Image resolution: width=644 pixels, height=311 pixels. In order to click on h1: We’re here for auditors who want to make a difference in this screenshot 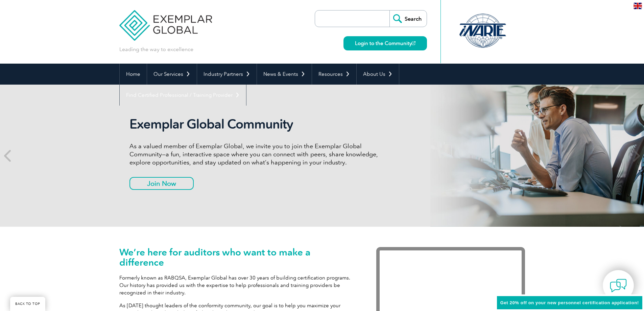, I will do `click(237, 257)`.